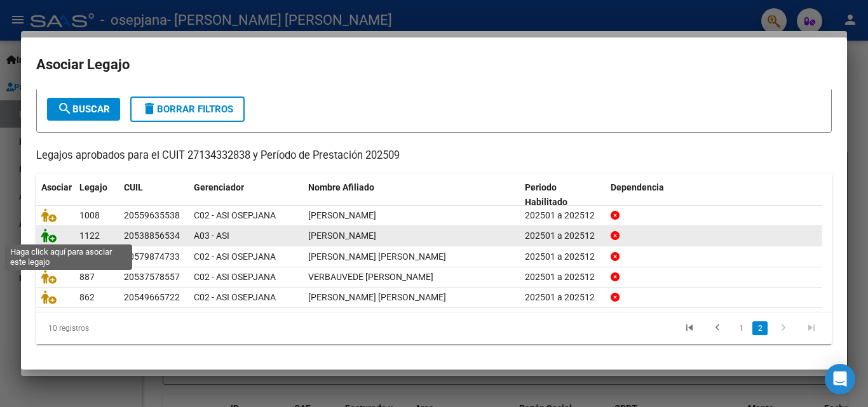 This screenshot has height=407, width=868. I want to click on a: 1, so click(741, 329).